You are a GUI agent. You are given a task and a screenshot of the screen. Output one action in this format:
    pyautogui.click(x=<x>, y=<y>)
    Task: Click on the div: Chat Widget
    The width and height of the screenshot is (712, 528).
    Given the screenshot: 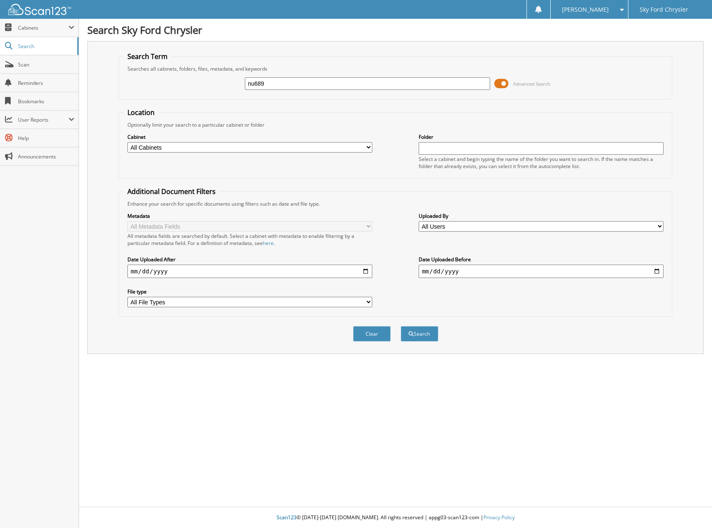 What is the action you would take?
    pyautogui.click(x=691, y=508)
    